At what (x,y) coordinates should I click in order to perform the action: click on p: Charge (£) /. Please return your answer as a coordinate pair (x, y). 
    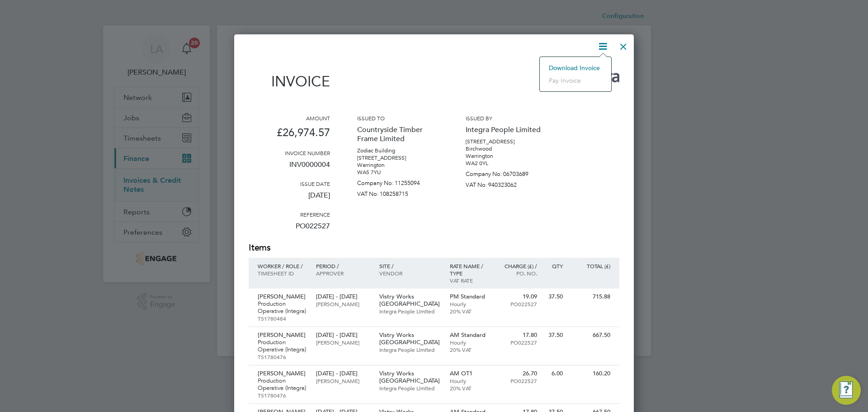
    Looking at the image, I should click on (517, 266).